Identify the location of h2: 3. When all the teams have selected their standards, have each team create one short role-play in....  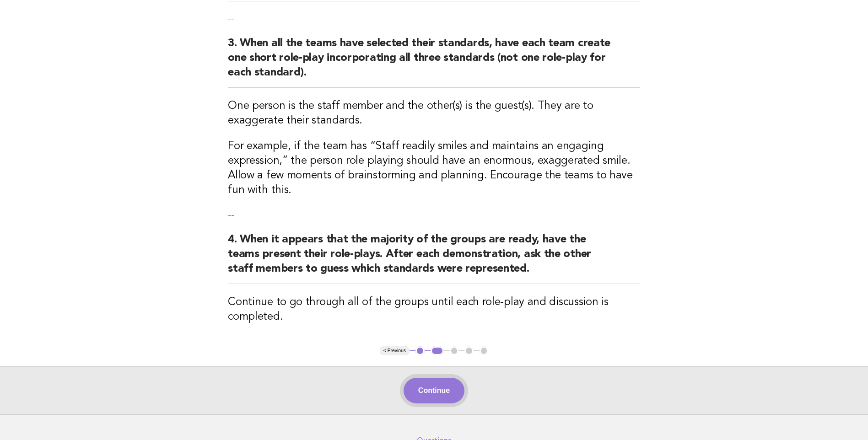
(434, 62).